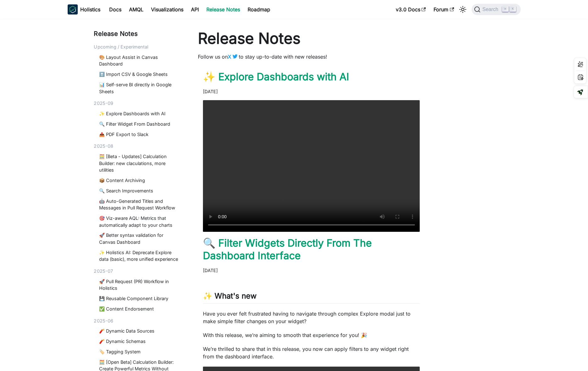 The image size is (588, 371). Describe the element at coordinates (138, 47) in the screenshot. I see `div: Upcoming / Experimental` at that location.